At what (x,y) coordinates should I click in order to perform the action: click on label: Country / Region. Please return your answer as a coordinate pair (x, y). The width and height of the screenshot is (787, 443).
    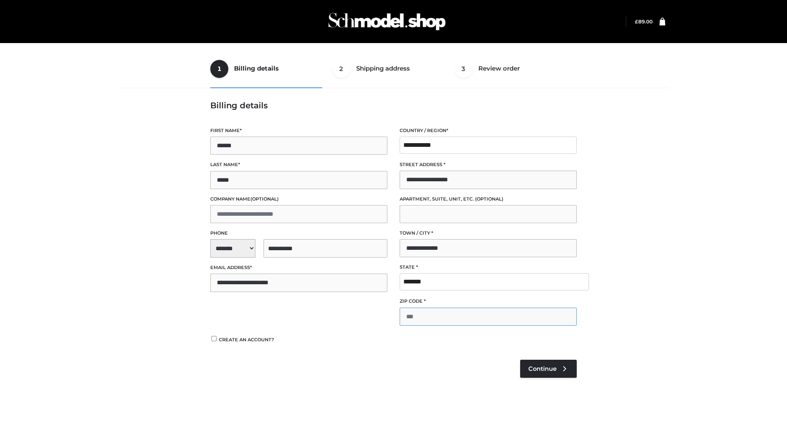
    Looking at the image, I should click on (488, 130).